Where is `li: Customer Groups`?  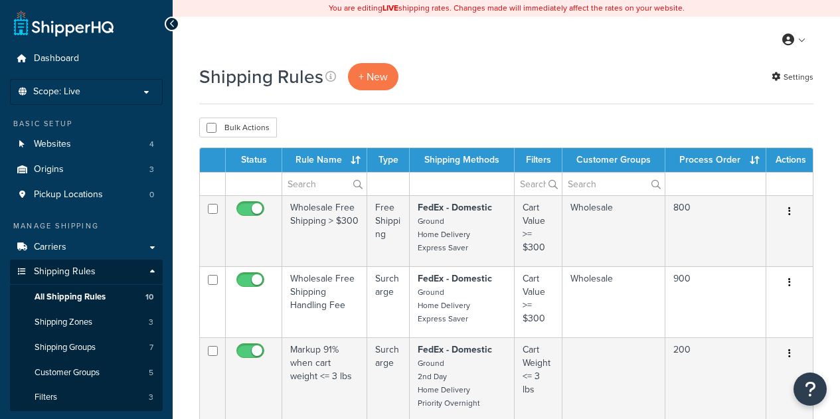
li: Customer Groups is located at coordinates (86, 373).